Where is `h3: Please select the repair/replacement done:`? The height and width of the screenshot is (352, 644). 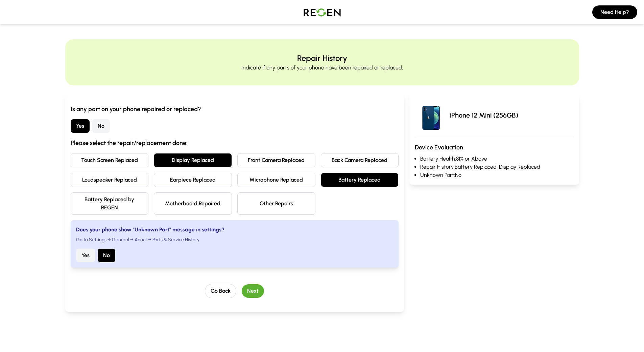
h3: Please select the repair/replacement done: is located at coordinates (235, 143).